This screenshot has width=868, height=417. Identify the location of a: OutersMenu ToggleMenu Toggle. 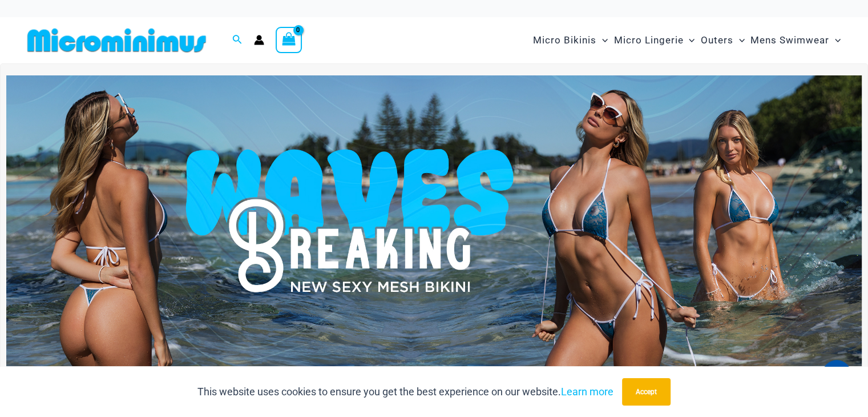
(723, 40).